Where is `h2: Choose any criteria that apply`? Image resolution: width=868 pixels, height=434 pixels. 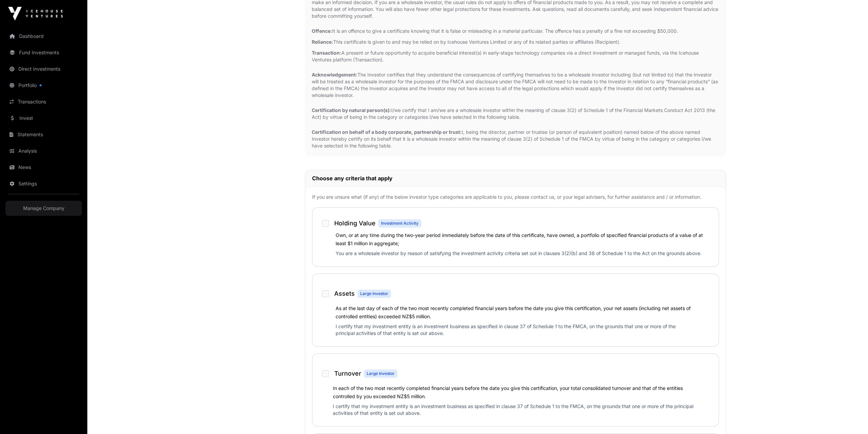
h2: Choose any criteria that apply is located at coordinates (515, 178).